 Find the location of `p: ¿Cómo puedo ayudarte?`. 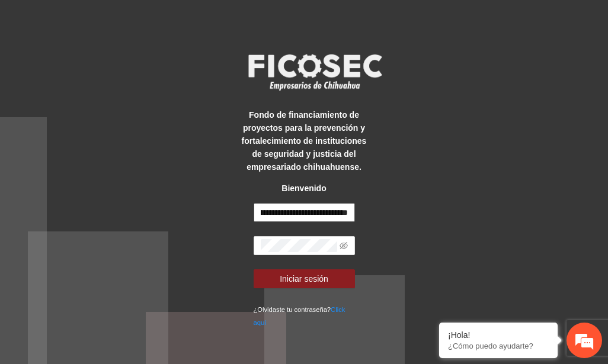

p: ¿Cómo puedo ayudarte? is located at coordinates (498, 346).